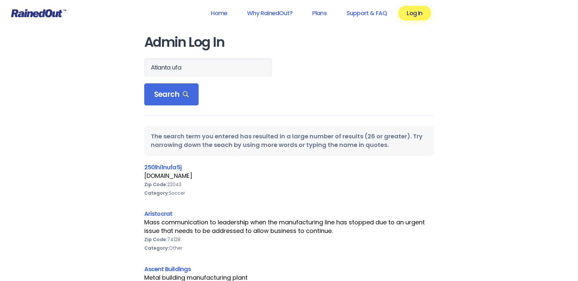 This screenshot has height=281, width=578. Describe the element at coordinates (289, 42) in the screenshot. I see `h1: Admin Log In` at that location.